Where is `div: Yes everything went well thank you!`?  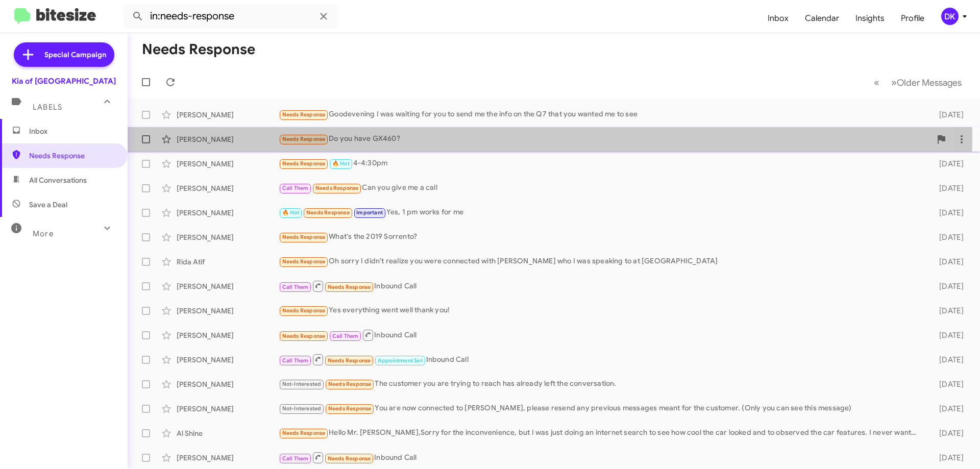
div: Yes everything went well thank you! is located at coordinates (600, 310).